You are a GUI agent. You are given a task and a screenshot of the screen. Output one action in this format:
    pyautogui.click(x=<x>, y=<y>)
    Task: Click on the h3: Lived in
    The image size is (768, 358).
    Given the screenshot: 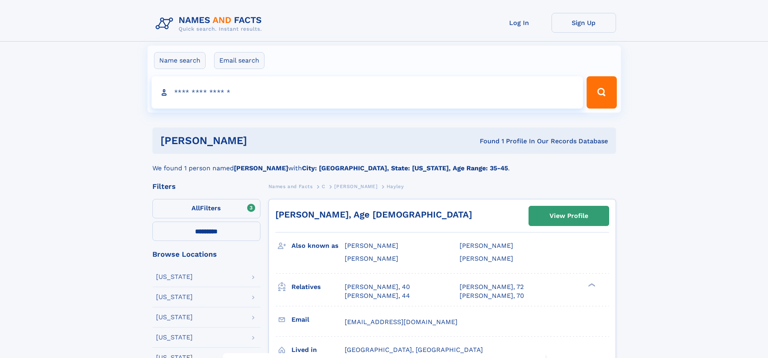 What is the action you would take?
    pyautogui.click(x=318, y=350)
    